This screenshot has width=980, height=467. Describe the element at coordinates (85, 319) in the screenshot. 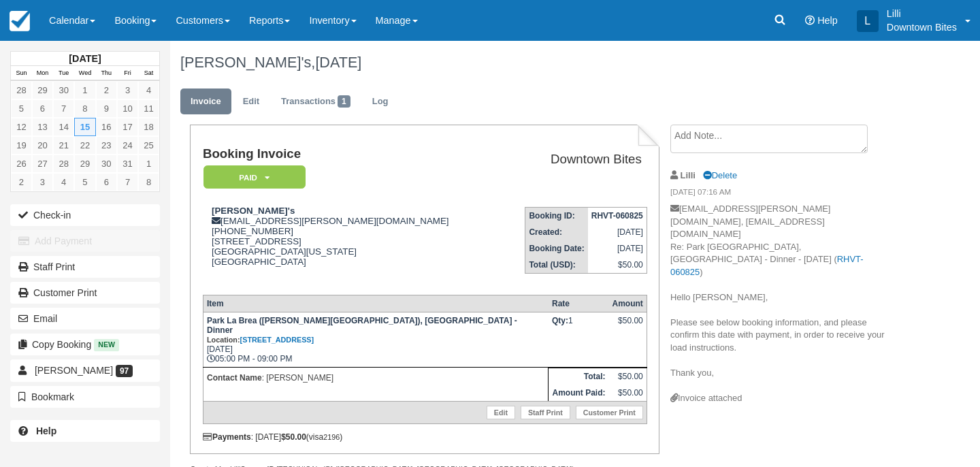

I see `button: Email` at that location.